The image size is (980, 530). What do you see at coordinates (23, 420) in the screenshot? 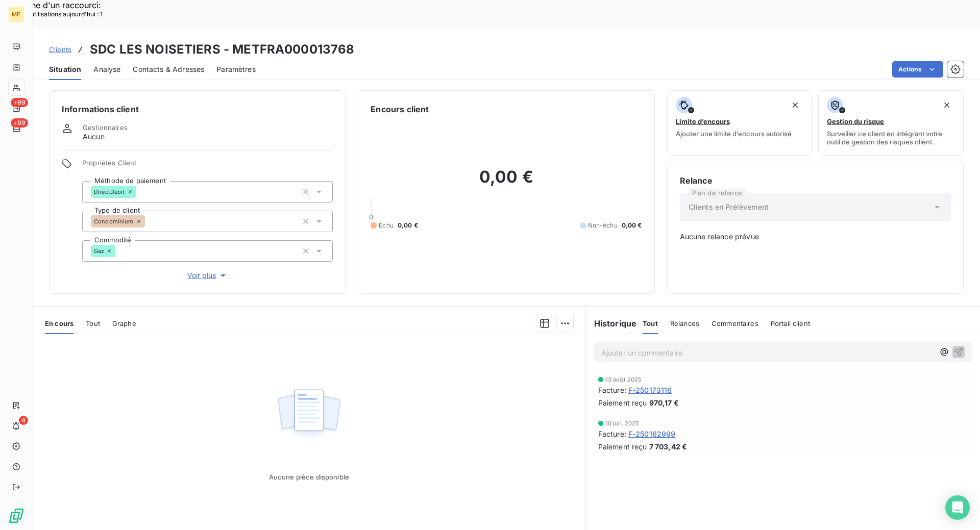
I see `span: 4` at bounding box center [23, 420].